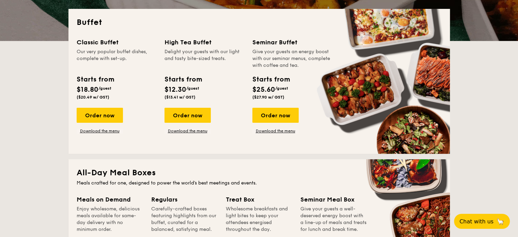 The width and height of the screenshot is (518, 237). I want to click on div: Enjoy wholesome, delicious meals available for same-day delivery with no minimum order., so click(110, 219).